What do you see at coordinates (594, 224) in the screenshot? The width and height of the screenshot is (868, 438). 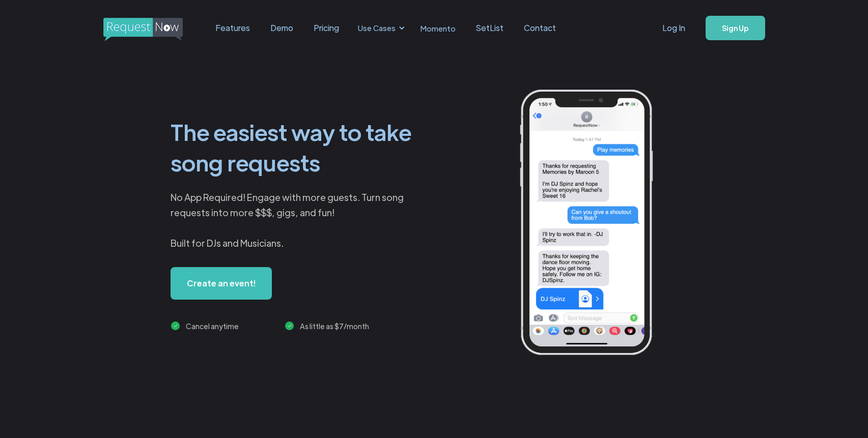 I see `img: iphone screenshot` at bounding box center [594, 224].